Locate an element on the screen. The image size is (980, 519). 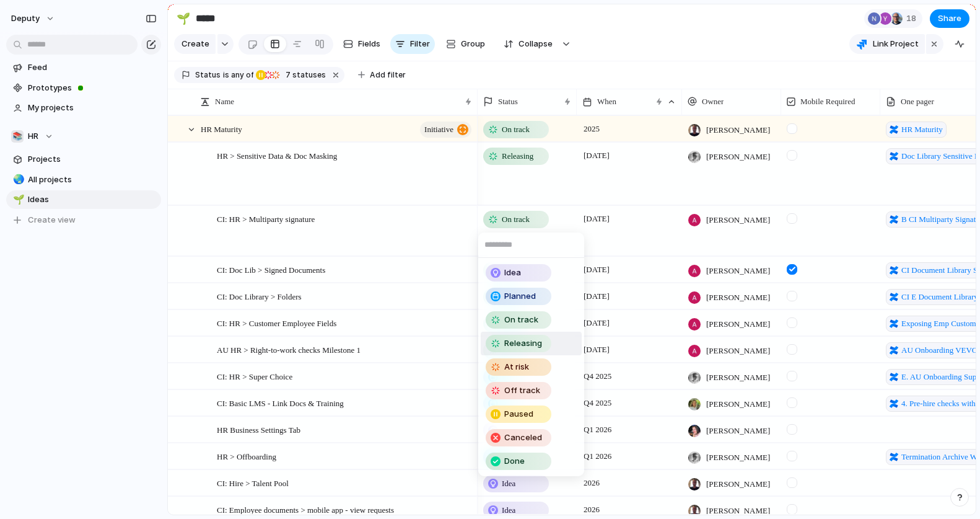
span: Releasing is located at coordinates (523, 344).